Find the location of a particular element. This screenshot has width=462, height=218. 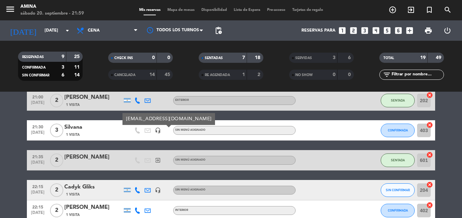

span: 3 is located at coordinates (56, 131).